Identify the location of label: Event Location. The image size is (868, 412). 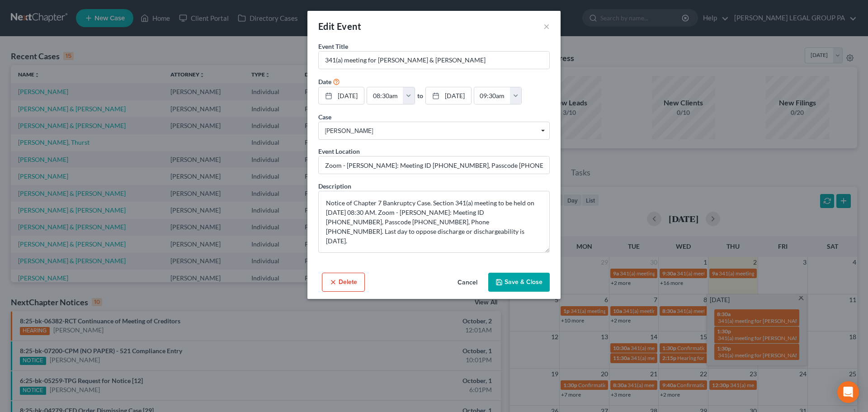
(339, 151).